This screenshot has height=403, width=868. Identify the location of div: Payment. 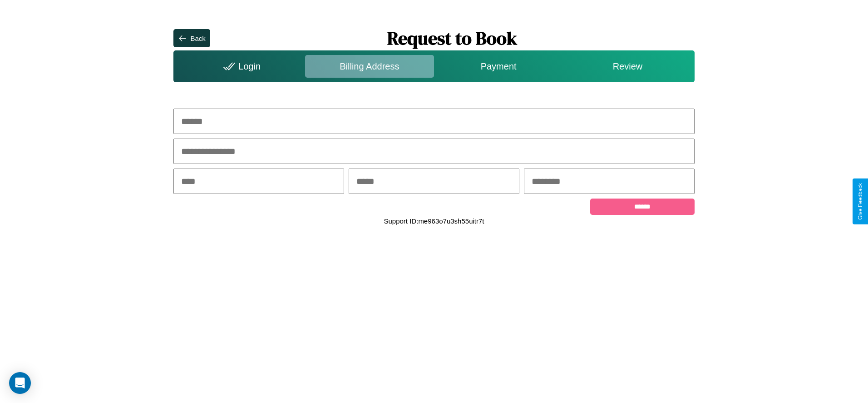
(499, 66).